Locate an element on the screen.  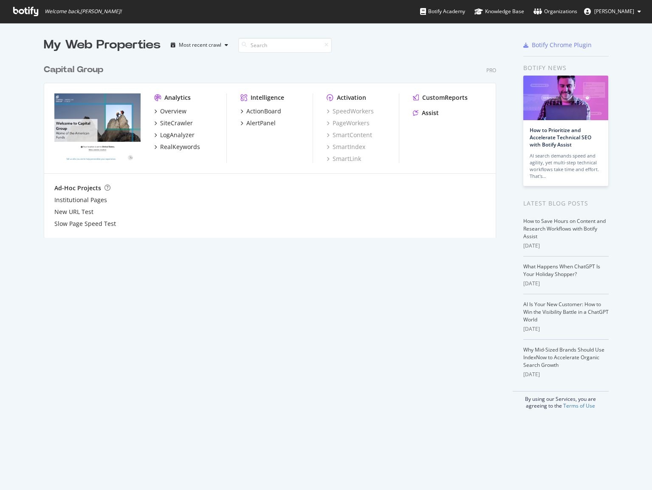
div: SiteCrawler is located at coordinates (176, 123).